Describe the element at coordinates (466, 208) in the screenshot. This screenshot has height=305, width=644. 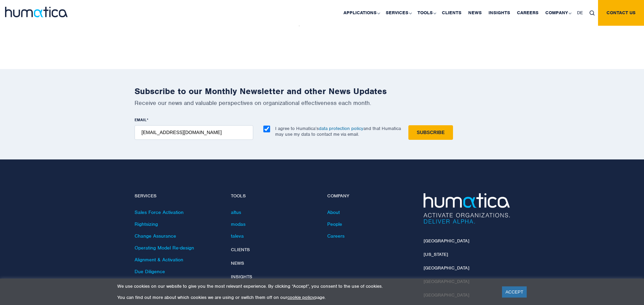
I see `img: Humatica` at that location.